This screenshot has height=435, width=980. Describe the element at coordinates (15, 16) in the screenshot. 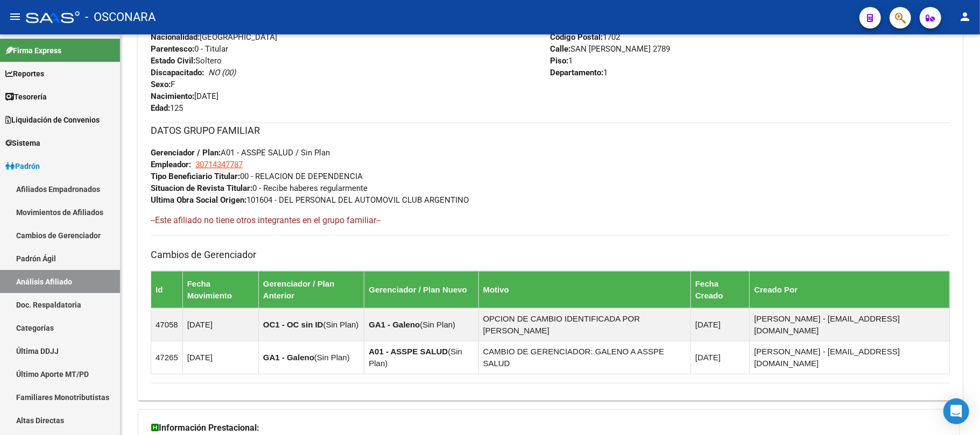

I see `mat-icon: menu` at that location.